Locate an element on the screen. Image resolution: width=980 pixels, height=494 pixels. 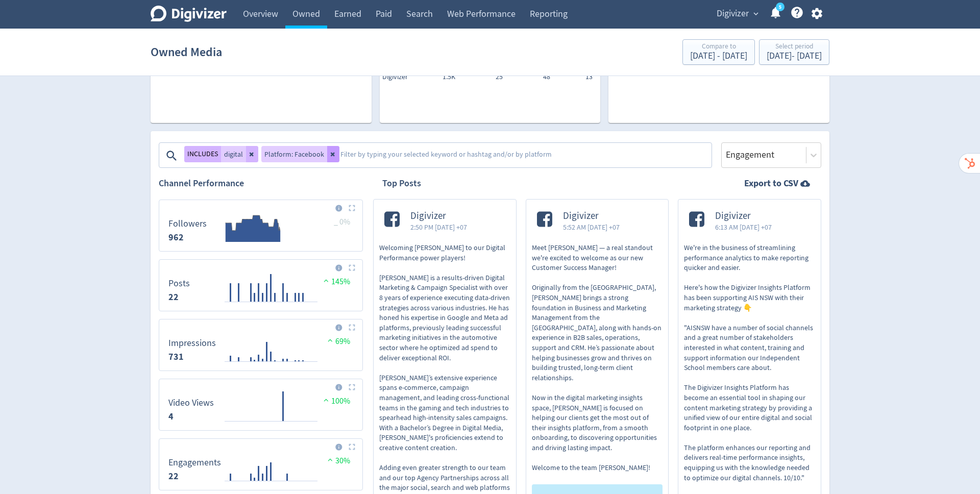
span: Platform: Facebook is located at coordinates (294, 154).